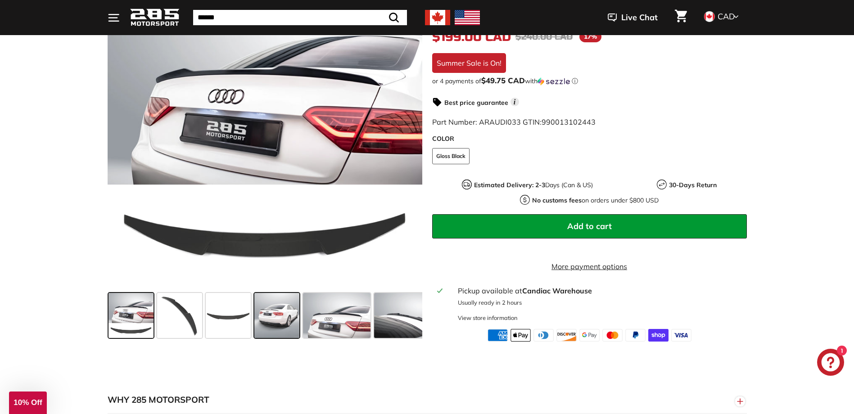  Describe the element at coordinates (155, 18) in the screenshot. I see `img: Logo_285_Motorsport_areodynamics_components` at that location.